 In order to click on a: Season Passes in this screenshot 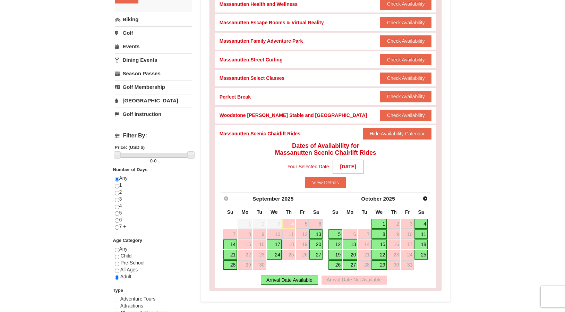, I will do `click(153, 73)`.